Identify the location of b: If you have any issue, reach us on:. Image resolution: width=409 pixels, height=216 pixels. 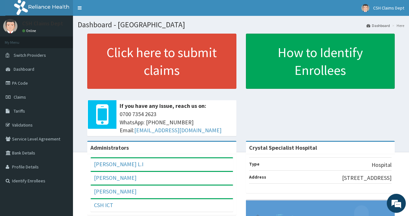
(163, 106).